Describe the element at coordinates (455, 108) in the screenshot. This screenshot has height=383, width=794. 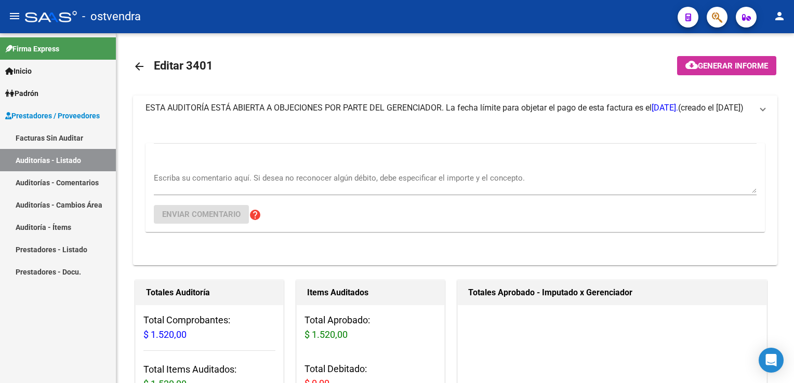
I see `mat-expansion-panel-header: ESTA AUDITORÍA ESTÁ ABIERTA A OBJECIONES POR PARTE DEL GERENCIADOR. La fecha límite para objetar ...` at that location.